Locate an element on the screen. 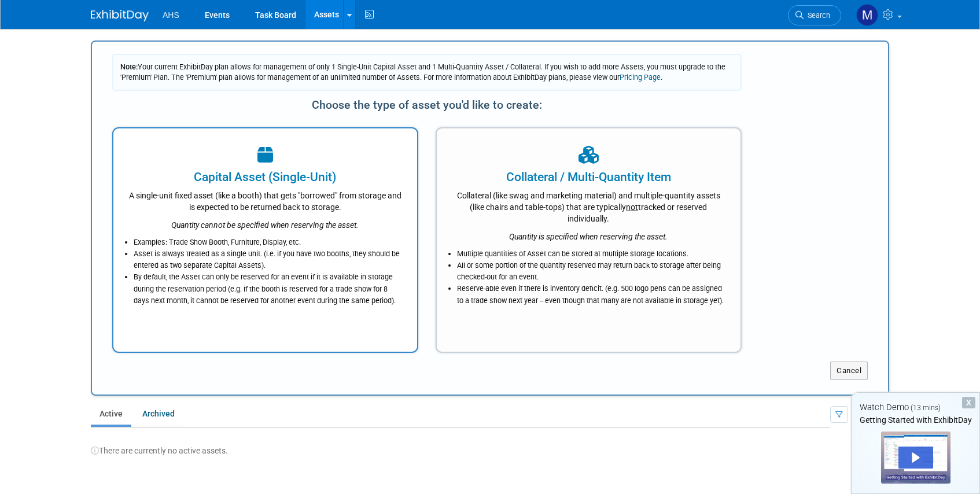 The image size is (980, 494). li: Multiple quantities of Asset can be stored at multiple storage locations. is located at coordinates (591, 254).